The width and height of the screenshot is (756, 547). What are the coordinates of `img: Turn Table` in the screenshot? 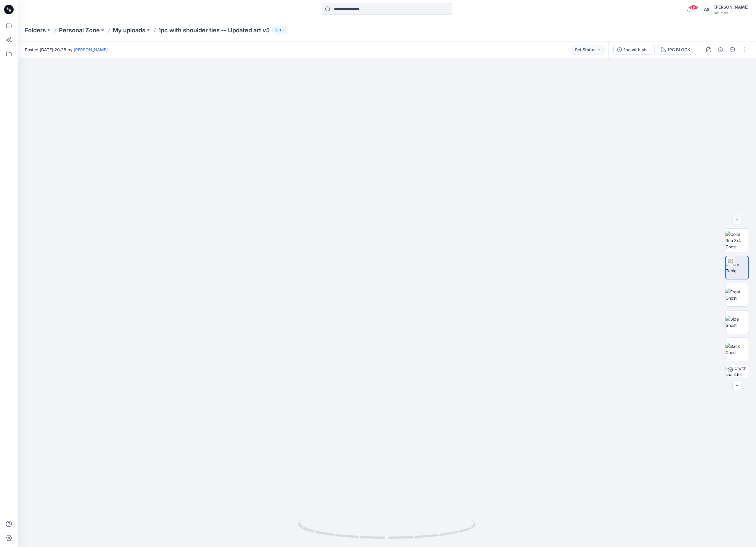 It's located at (737, 267).